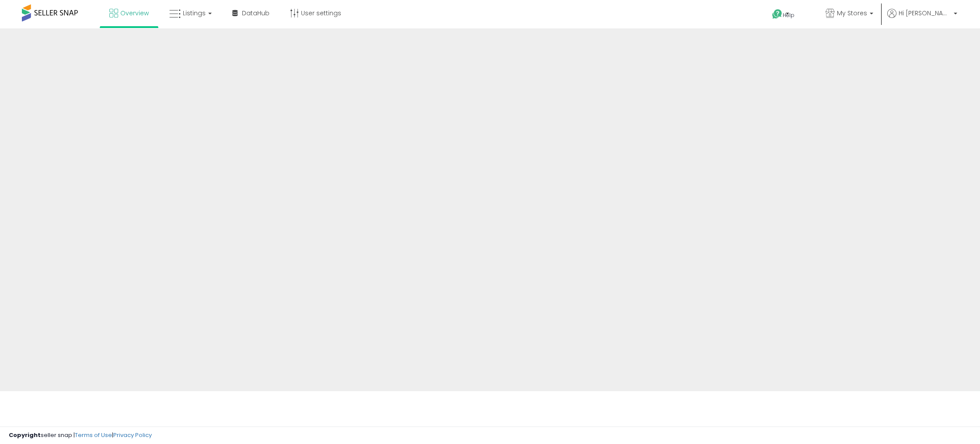 The height and width of the screenshot is (444, 980). What do you see at coordinates (194, 14) in the screenshot?
I see `span: Listings` at bounding box center [194, 14].